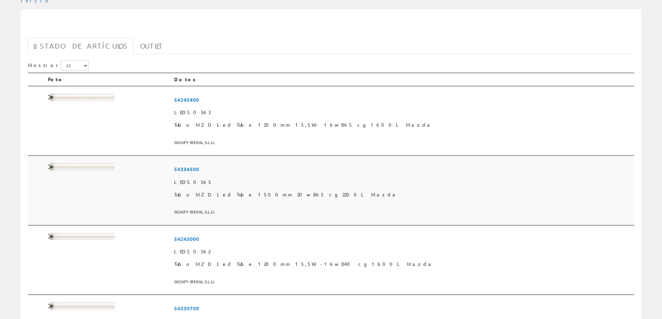 The height and width of the screenshot is (319, 662). I want to click on span: Tubo MZD Led Tube 1200mm 15,5W- 16w 865 cg 1600L Mazda, so click(403, 125).